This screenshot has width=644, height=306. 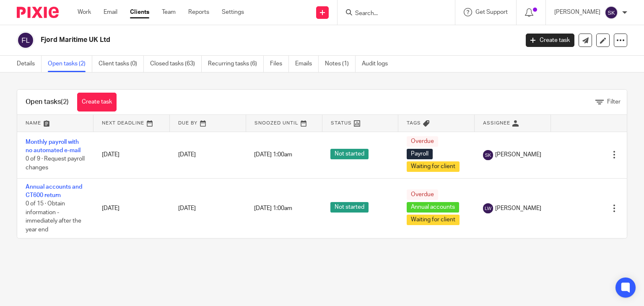 What do you see at coordinates (169, 12) in the screenshot?
I see `a: Team` at bounding box center [169, 12].